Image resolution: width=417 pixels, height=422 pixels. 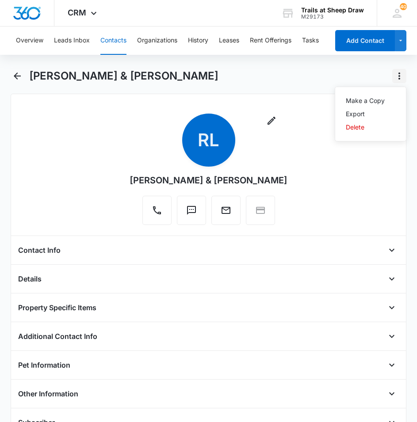 I want to click on button: Text, so click(x=191, y=210).